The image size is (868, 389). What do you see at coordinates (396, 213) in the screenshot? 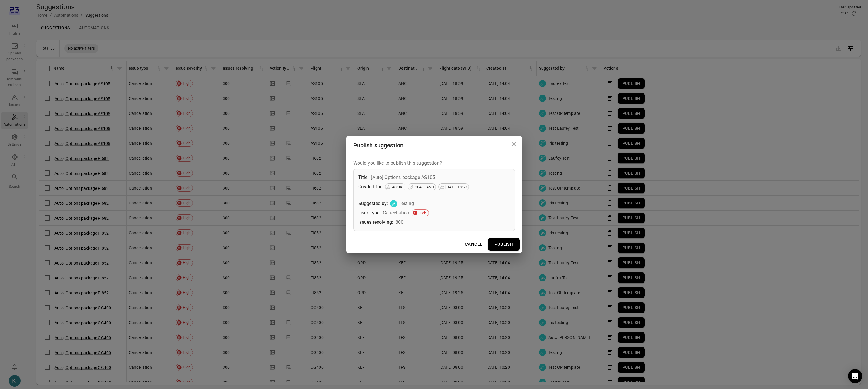
I see `div: Cancellation` at bounding box center [396, 213].